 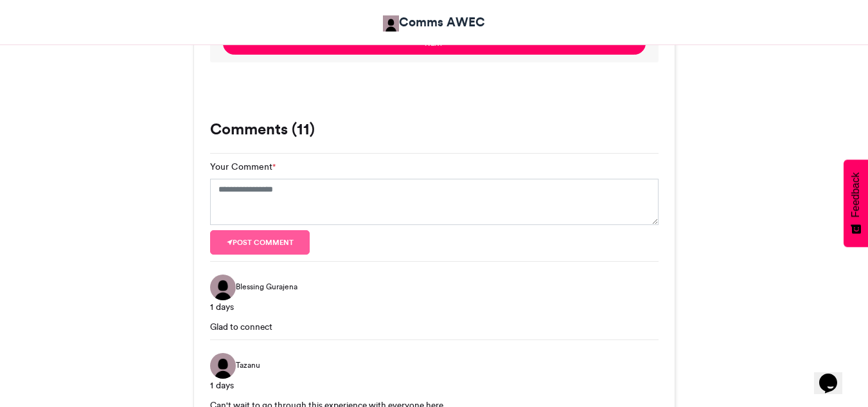 I want to click on span: Feedback, so click(x=856, y=195).